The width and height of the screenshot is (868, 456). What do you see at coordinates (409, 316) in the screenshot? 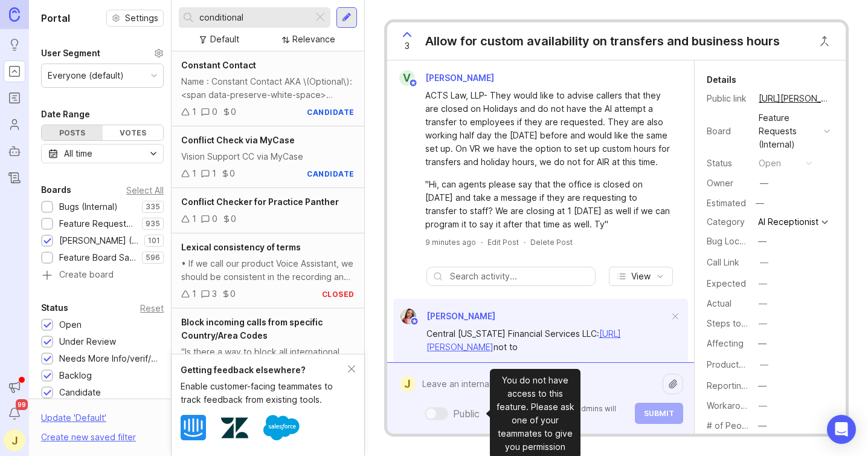
I see `img: Zuleica Garcia` at bounding box center [409, 316].